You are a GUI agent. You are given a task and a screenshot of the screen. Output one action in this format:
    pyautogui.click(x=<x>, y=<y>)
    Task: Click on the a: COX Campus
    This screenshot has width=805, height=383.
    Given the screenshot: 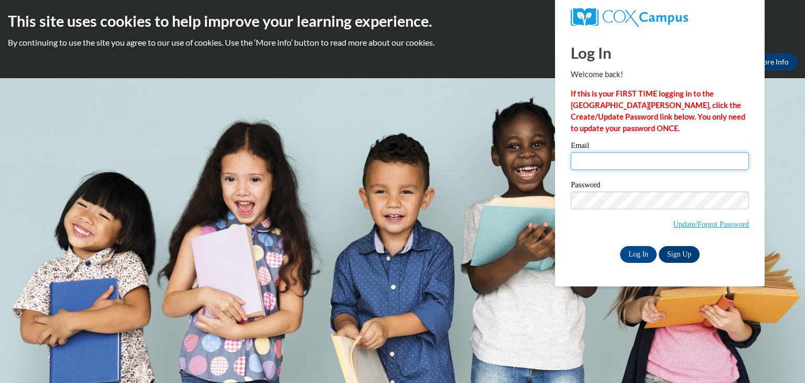 What is the action you would take?
    pyautogui.click(x=660, y=17)
    